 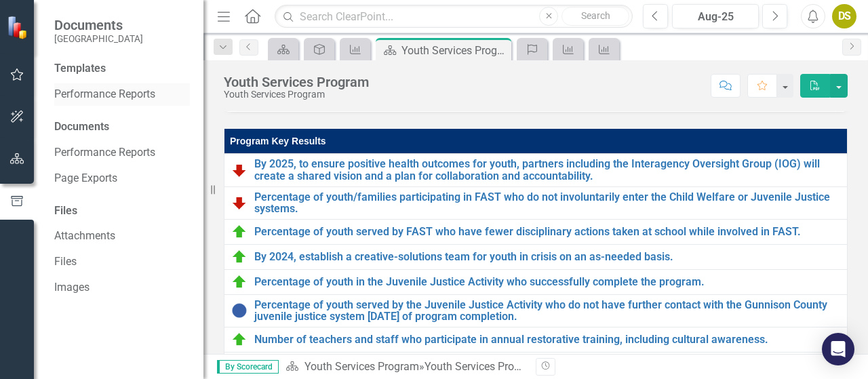 I want to click on img: No Data, so click(x=240, y=310).